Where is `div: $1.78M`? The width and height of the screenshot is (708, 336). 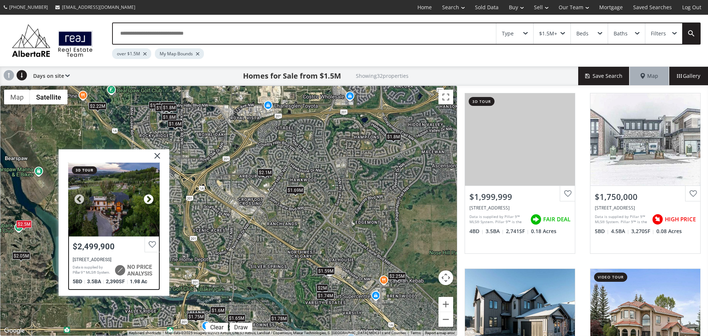
div: $1.78M is located at coordinates (279, 318).